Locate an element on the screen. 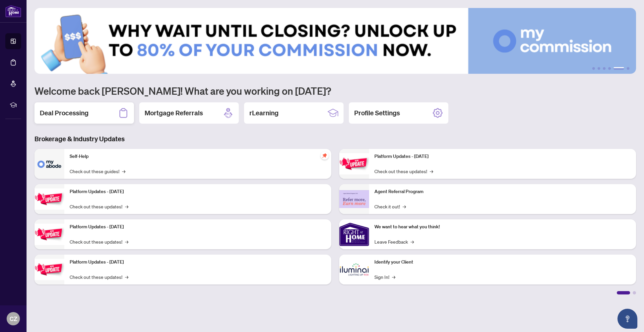 The image size is (644, 332). a: Leave Feedback→ is located at coordinates (394, 242).